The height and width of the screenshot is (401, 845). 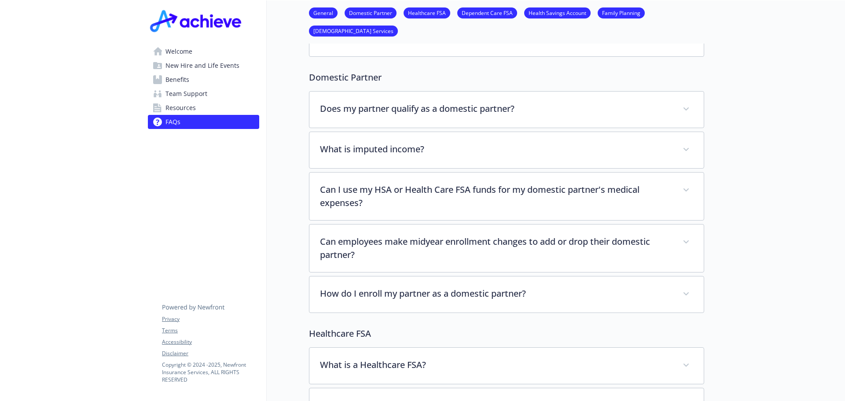 I want to click on a: Family Planning, so click(x=621, y=12).